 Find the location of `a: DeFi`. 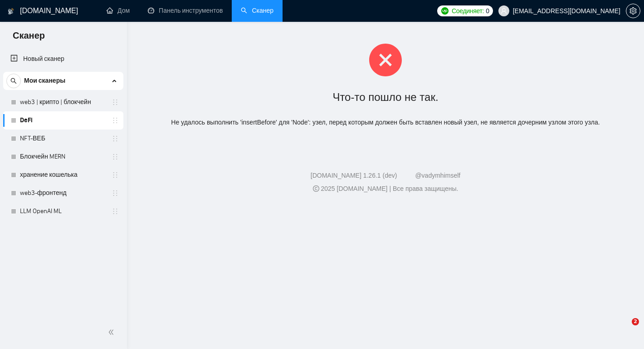

a: DeFi is located at coordinates (63, 121).